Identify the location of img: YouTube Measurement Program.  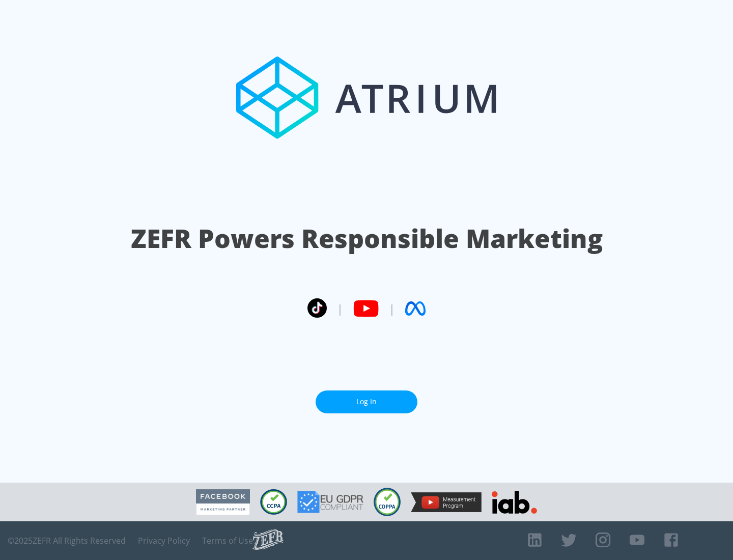
(446, 501).